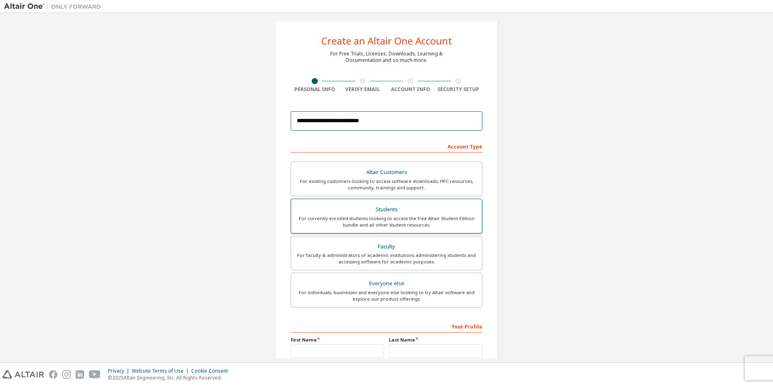 This screenshot has height=386, width=773. Describe the element at coordinates (66, 374) in the screenshot. I see `img: instagram.svg` at that location.